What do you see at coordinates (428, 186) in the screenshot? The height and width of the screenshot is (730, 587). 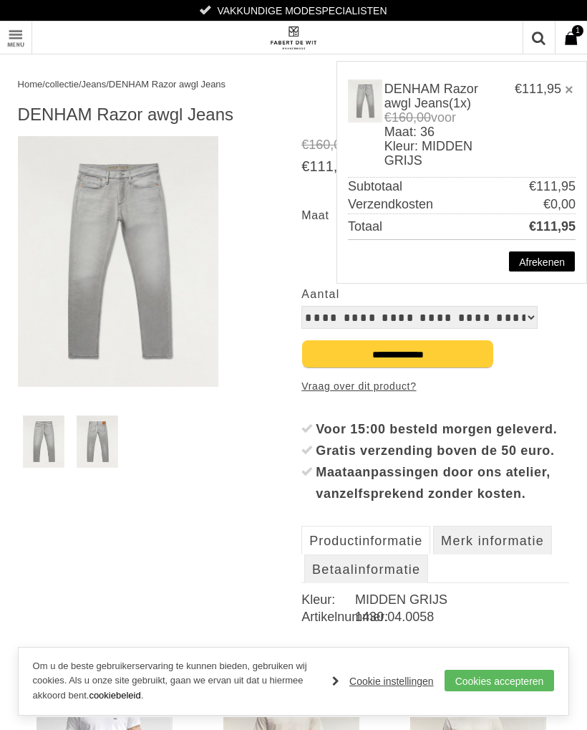 I see `span: Subtotaal` at bounding box center [428, 186].